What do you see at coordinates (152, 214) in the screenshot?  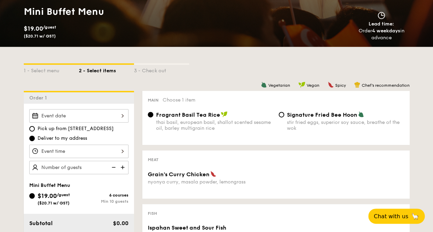 I see `span: Fish` at bounding box center [152, 214].